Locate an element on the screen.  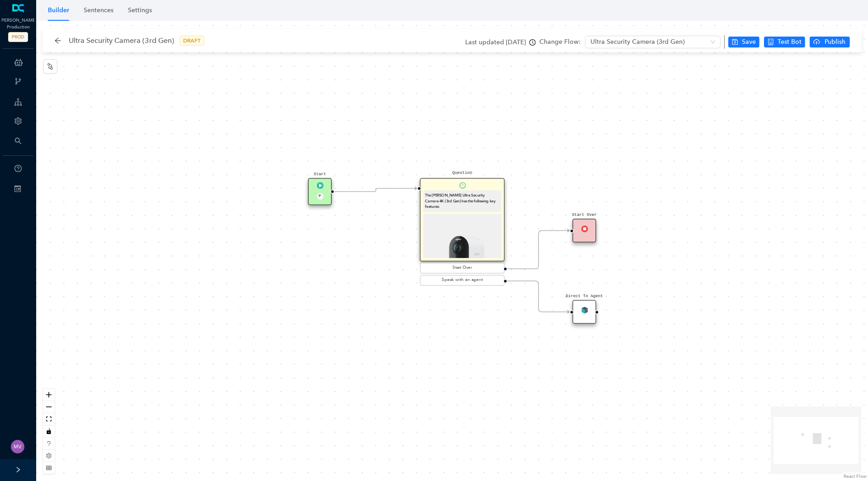
img: 52cf1fea-339f-4f.png is located at coordinates (462, 251).